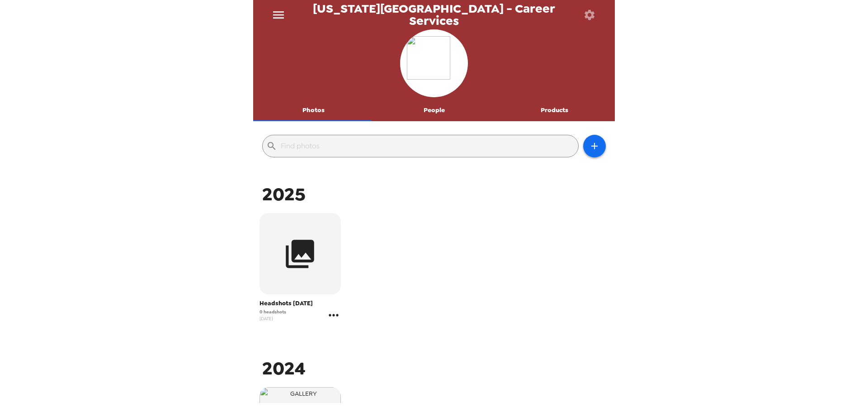 Image resolution: width=868 pixels, height=412 pixels. I want to click on span: 2025, so click(284, 194).